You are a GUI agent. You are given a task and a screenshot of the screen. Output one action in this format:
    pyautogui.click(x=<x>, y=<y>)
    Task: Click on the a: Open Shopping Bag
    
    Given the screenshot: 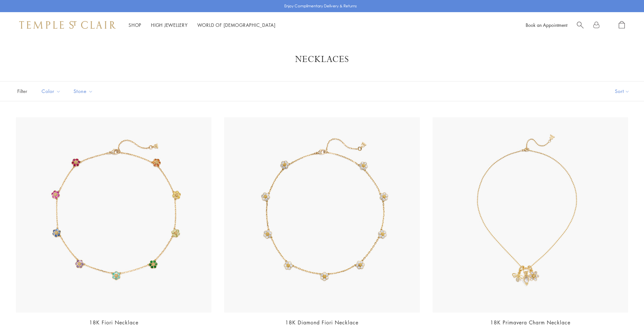 What is the action you would take?
    pyautogui.click(x=621, y=25)
    